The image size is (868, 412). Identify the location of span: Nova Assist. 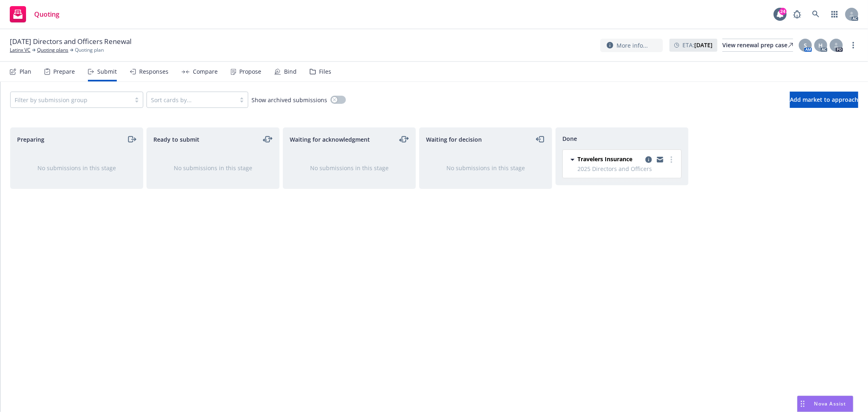
(830, 404).